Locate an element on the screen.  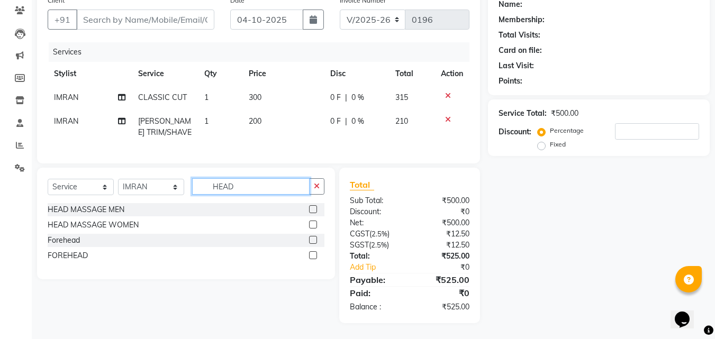
div: Payable: is located at coordinates (376, 280).